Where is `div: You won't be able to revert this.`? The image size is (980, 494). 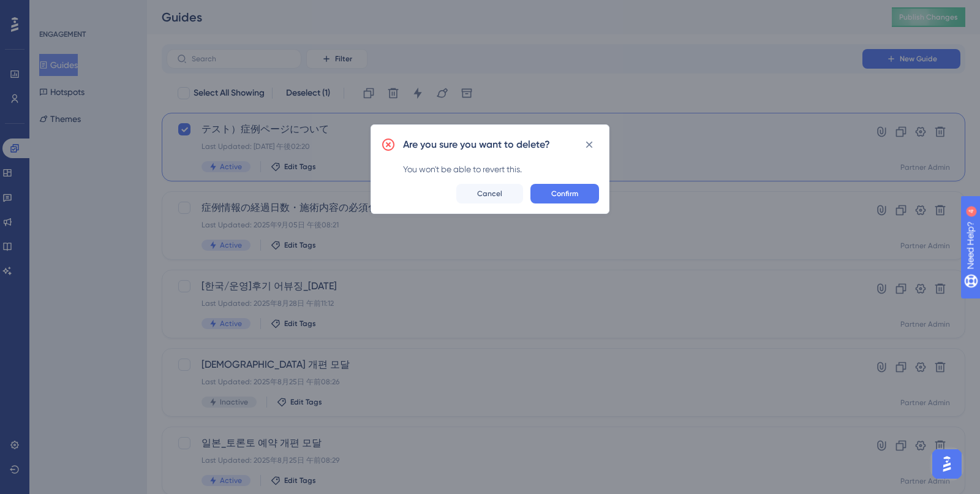 div: You won't be able to revert this. is located at coordinates (501, 169).